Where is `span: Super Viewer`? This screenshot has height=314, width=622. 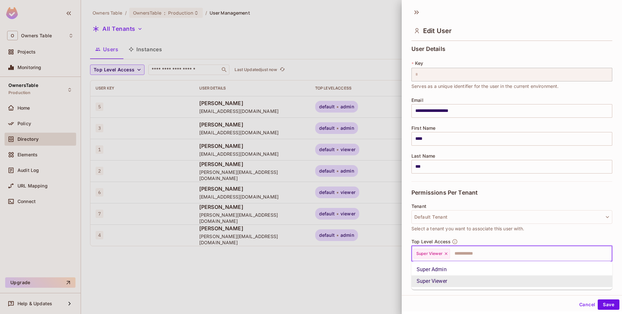 span: Super Viewer is located at coordinates (429, 253).